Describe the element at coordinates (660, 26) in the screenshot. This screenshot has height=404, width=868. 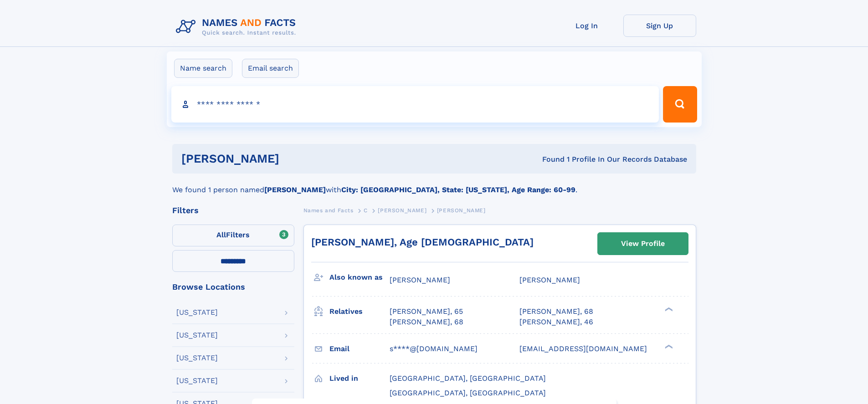
I see `a: Sign Up` at that location.